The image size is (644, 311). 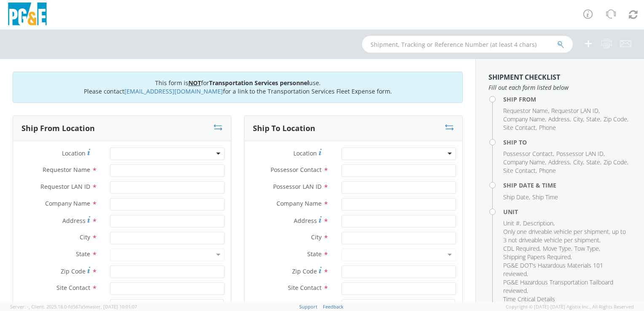 I want to click on span: Unit #, so click(x=511, y=223).